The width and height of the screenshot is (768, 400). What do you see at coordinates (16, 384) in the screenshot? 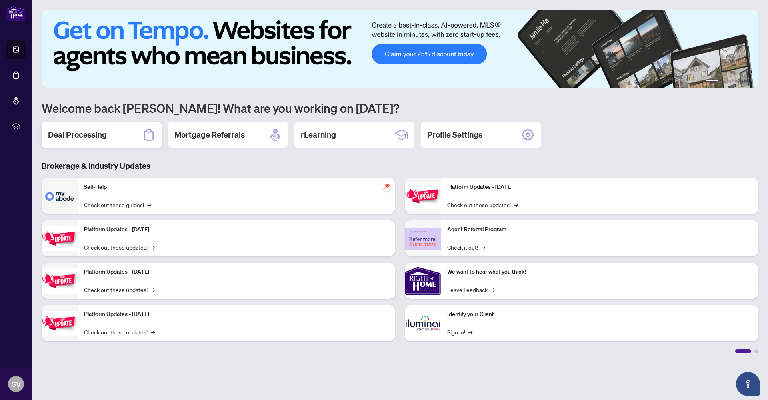
I see `span: SV` at bounding box center [16, 384].